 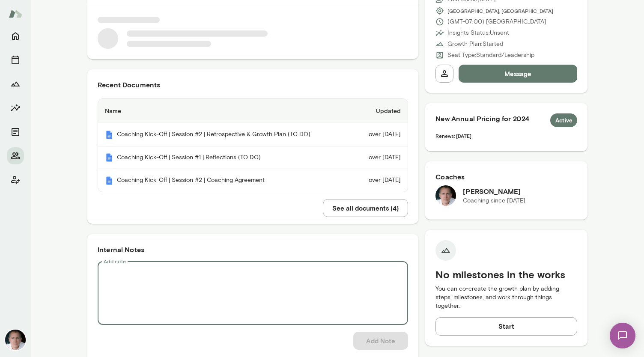 I want to click on button: Home, so click(x=15, y=36).